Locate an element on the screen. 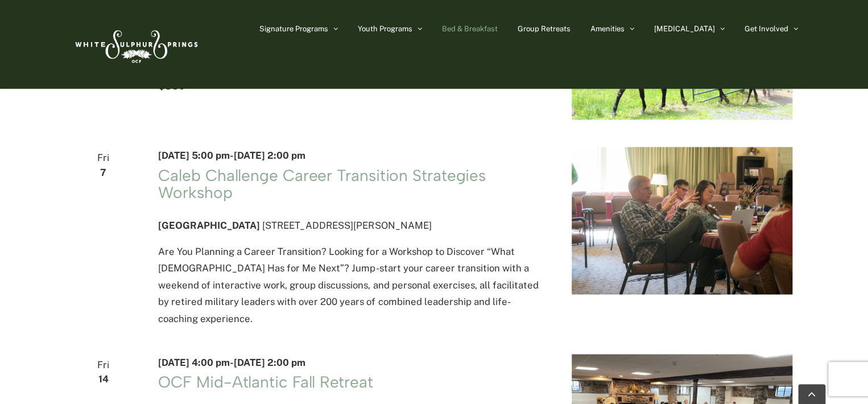 The height and width of the screenshot is (404, 868). img: White Sulphur Springs Logo is located at coordinates (135, 44).